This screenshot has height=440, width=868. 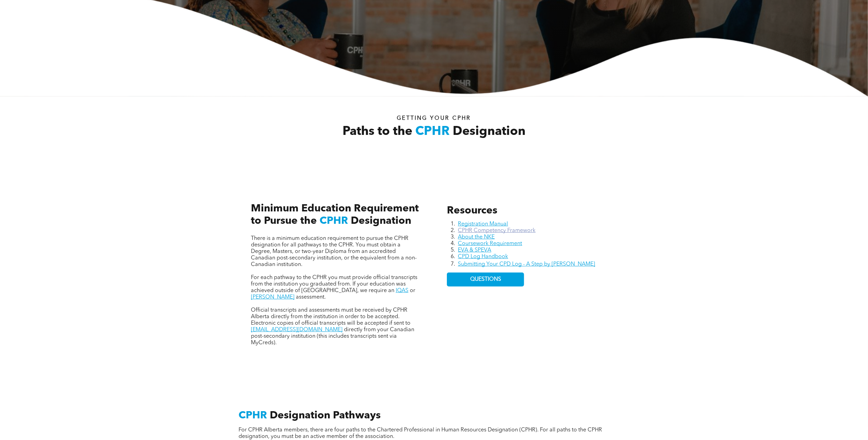 What do you see at coordinates (483, 257) in the screenshot?
I see `a: CPD Log Handbook` at bounding box center [483, 257].